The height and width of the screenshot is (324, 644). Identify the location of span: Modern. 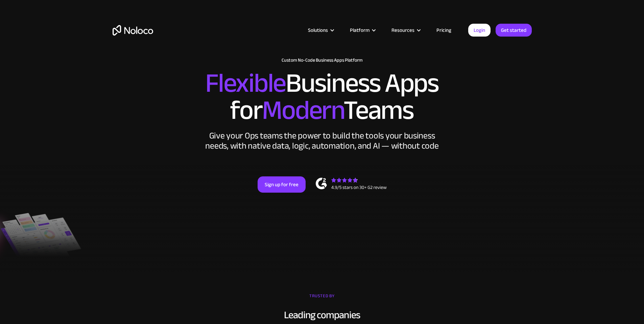
(302, 110).